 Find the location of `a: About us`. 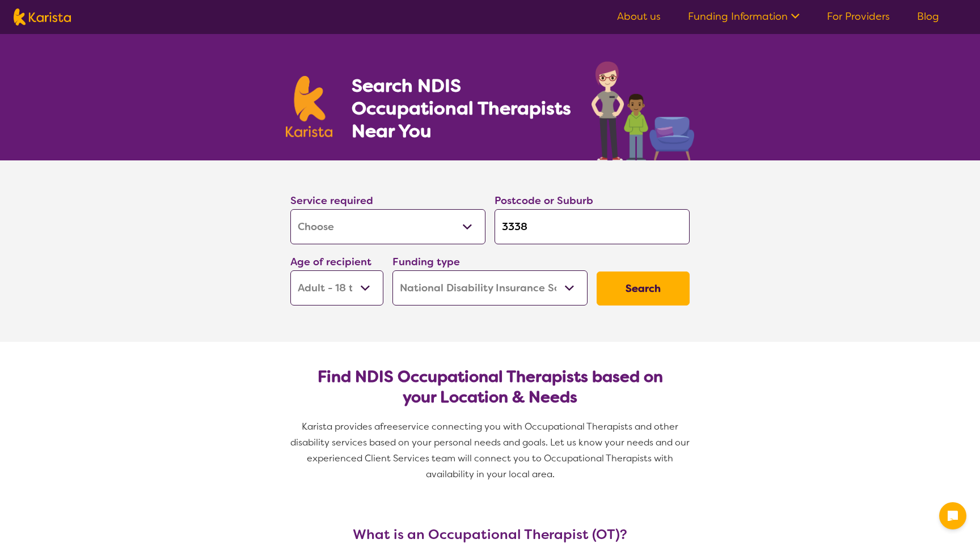

a: About us is located at coordinates (639, 17).